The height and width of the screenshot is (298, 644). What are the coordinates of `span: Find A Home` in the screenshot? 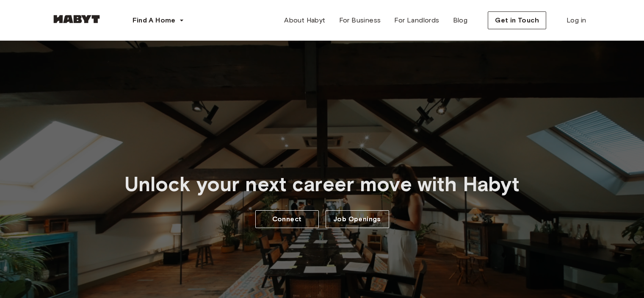 It's located at (154, 20).